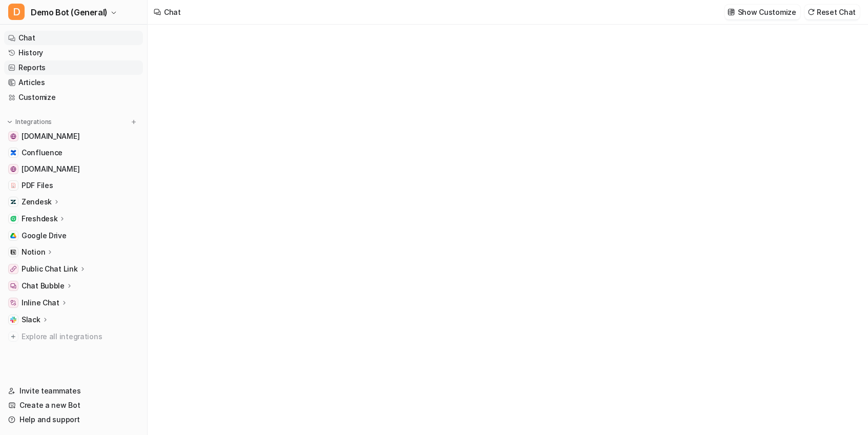 This screenshot has width=868, height=435. Describe the element at coordinates (33, 122) in the screenshot. I see `p: Integrations` at that location.